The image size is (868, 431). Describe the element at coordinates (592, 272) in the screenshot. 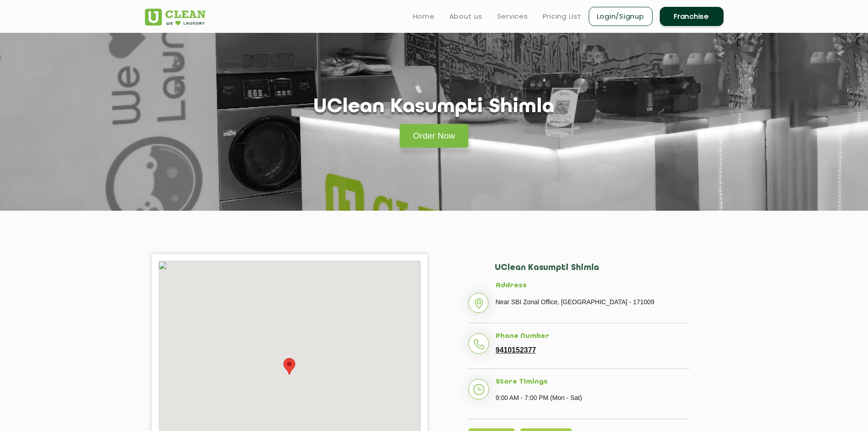

I see `h2: UClean Kasumpti Shimla` at that location.